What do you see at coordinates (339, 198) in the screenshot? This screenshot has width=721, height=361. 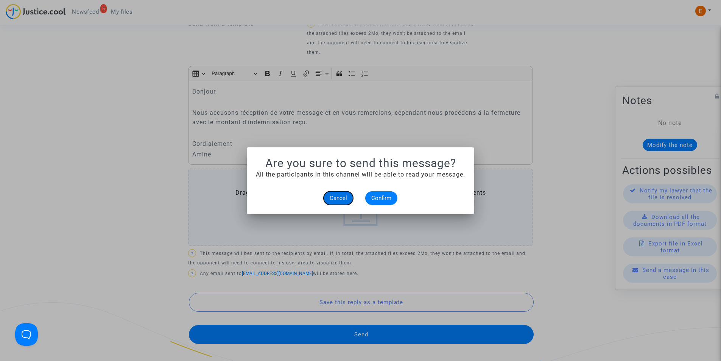 I see `span: Cancel` at bounding box center [339, 198].